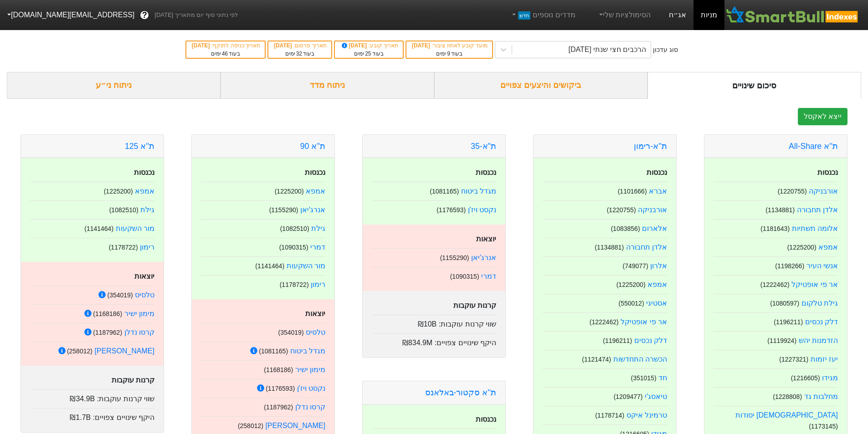 This screenshot has height=434, width=868. What do you see at coordinates (631, 303) in the screenshot?
I see `small: ( 550012 )` at bounding box center [631, 303].